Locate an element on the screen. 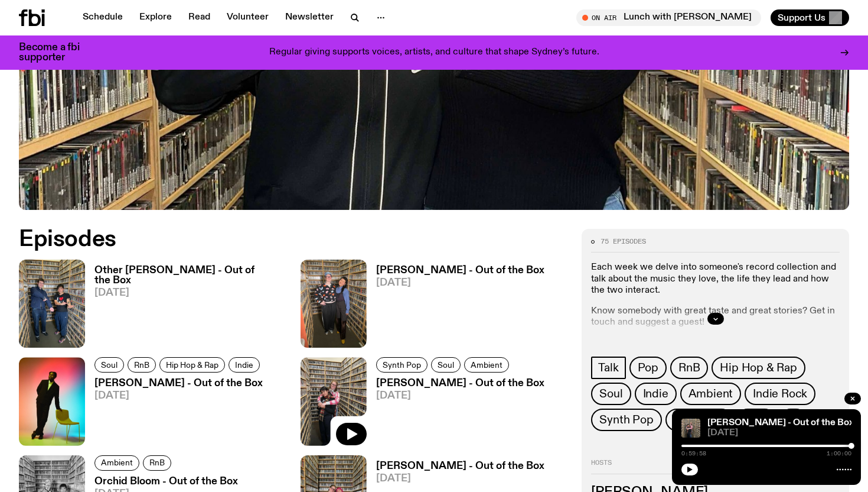 This screenshot has width=868, height=492. button: Support Us is located at coordinates (810, 18).